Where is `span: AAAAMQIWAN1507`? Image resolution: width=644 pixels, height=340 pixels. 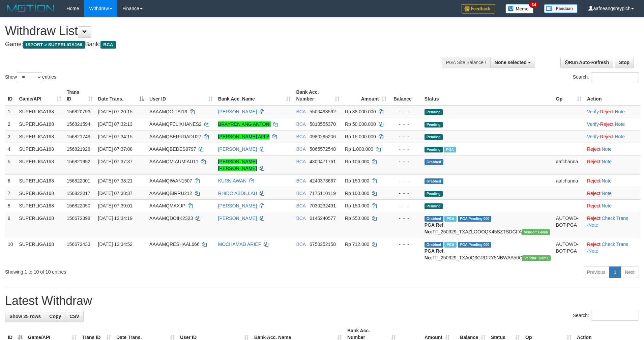 span: AAAAMQIWAN1507 is located at coordinates (171, 181).